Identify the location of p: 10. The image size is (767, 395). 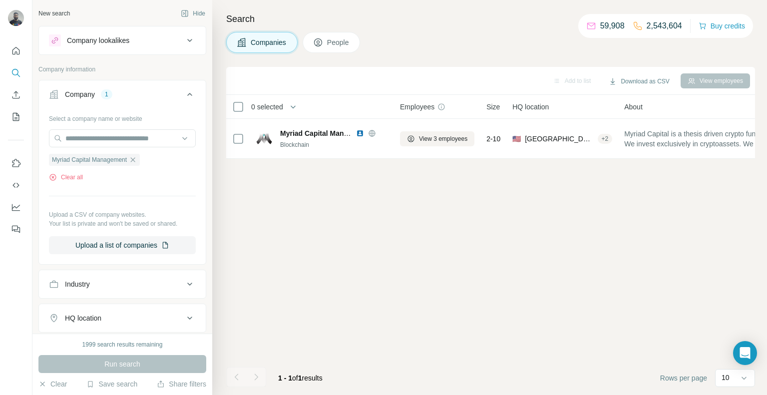
(725, 377).